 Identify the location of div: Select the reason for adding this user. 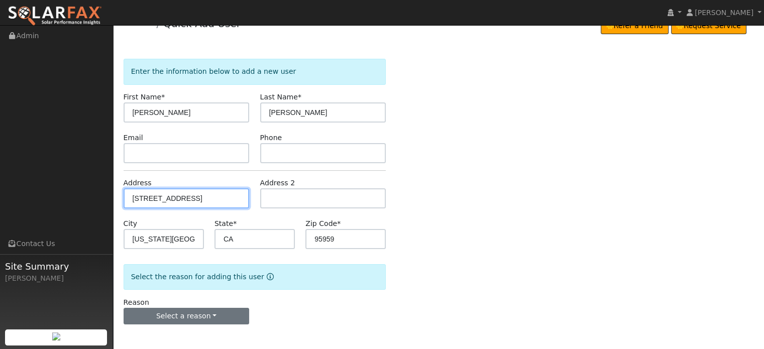
(255, 277).